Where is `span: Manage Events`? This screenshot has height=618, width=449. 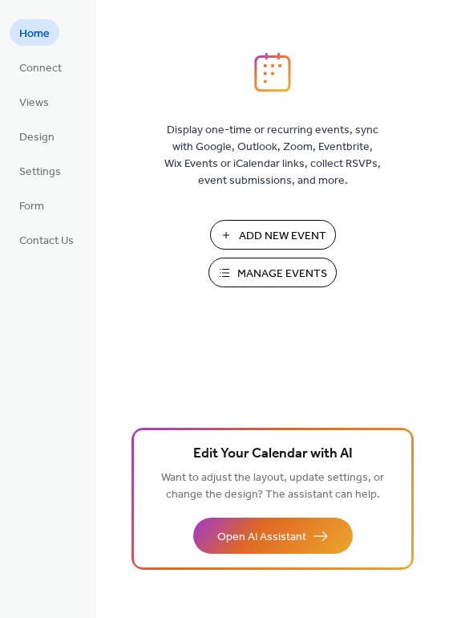
span: Manage Events is located at coordinates (282, 274).